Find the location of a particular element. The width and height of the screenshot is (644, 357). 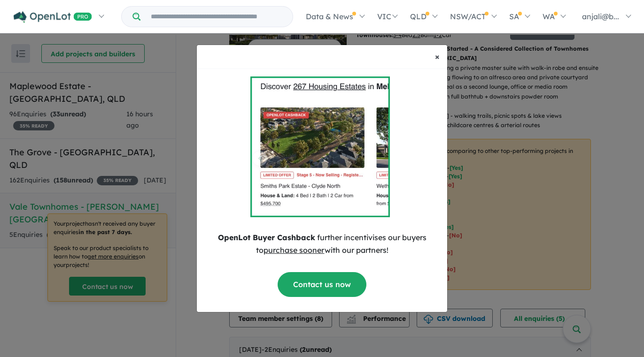

input: Try estate name, suburb, builder or developer is located at coordinates (217, 16).